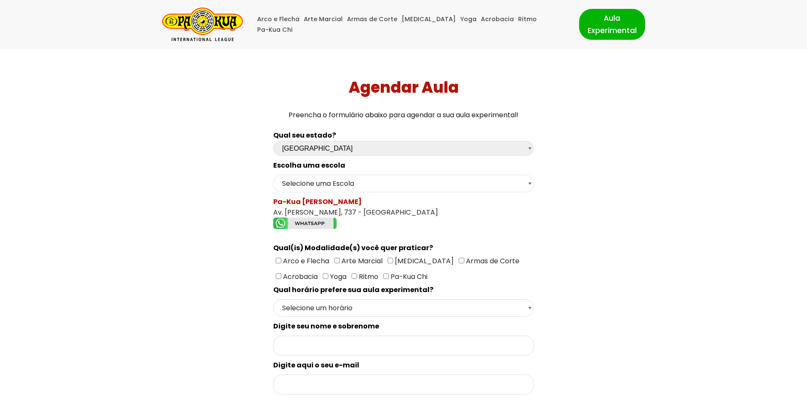 This screenshot has height=400, width=807. I want to click on a: Yoga, so click(468, 19).